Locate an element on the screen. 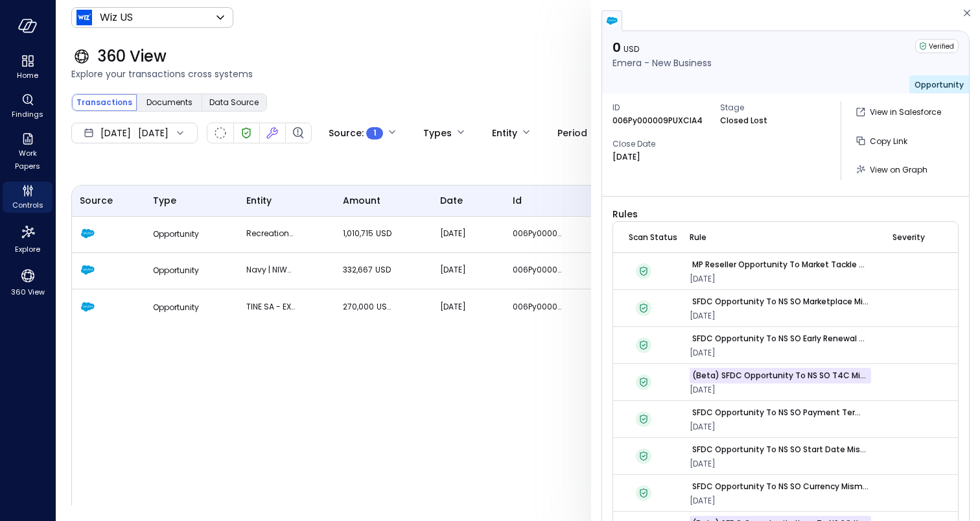  span: View on Graph is located at coordinates (898, 170).